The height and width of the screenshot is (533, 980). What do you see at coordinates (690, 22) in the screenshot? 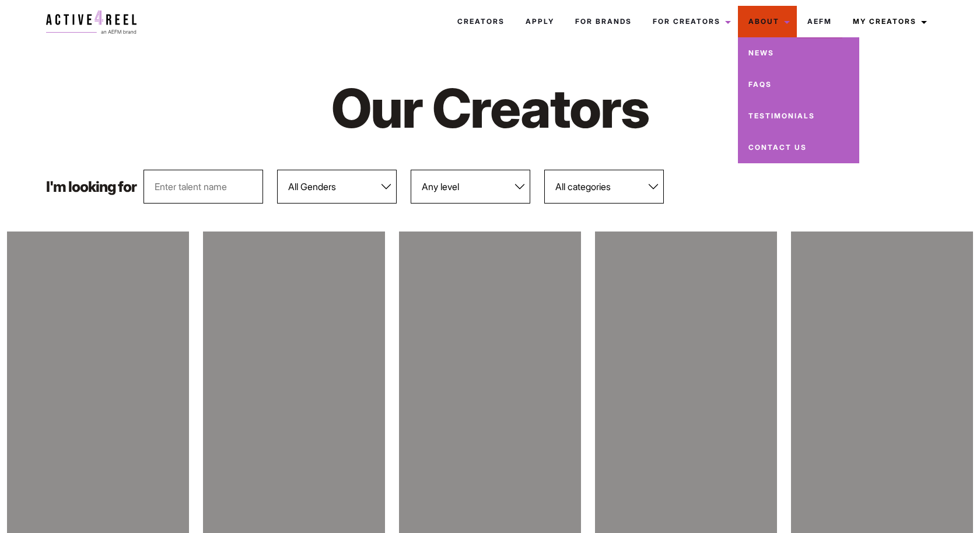
I see `a: For Creators` at bounding box center [690, 22].